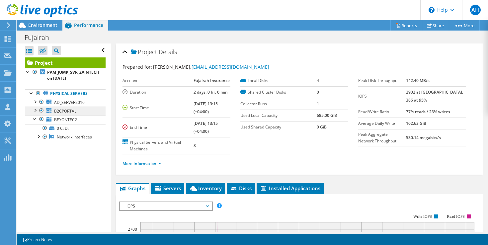 The width and height of the screenshot is (488, 245). Describe the element at coordinates (326, 115) in the screenshot. I see `b: 685.00 GiB` at that location.